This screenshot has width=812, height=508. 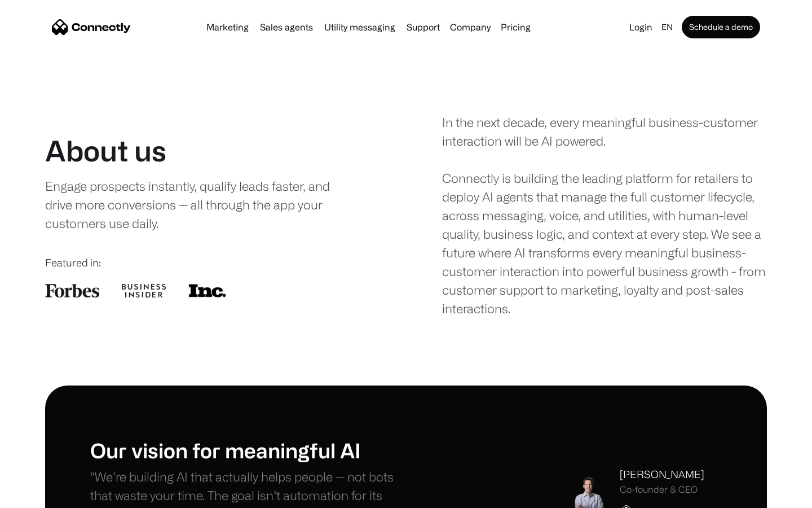 I want to click on h1: Our vision for meaningful AI, so click(x=248, y=450).